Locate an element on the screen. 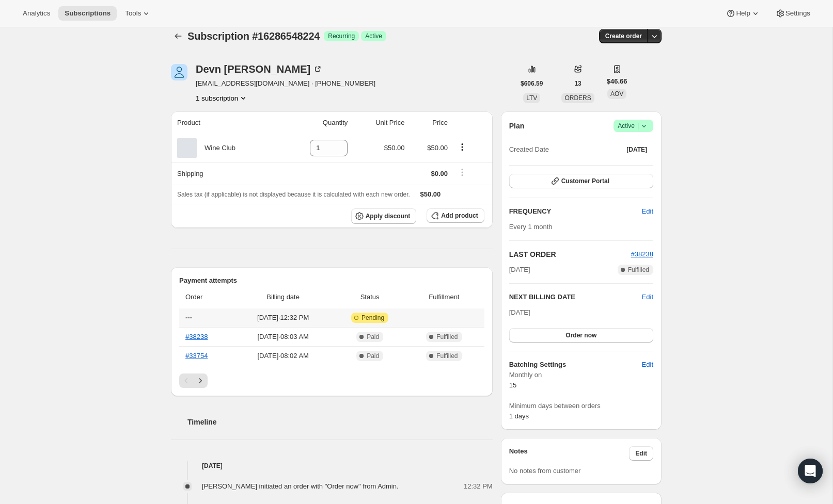  h2: LAST ORDER is located at coordinates (570, 254).